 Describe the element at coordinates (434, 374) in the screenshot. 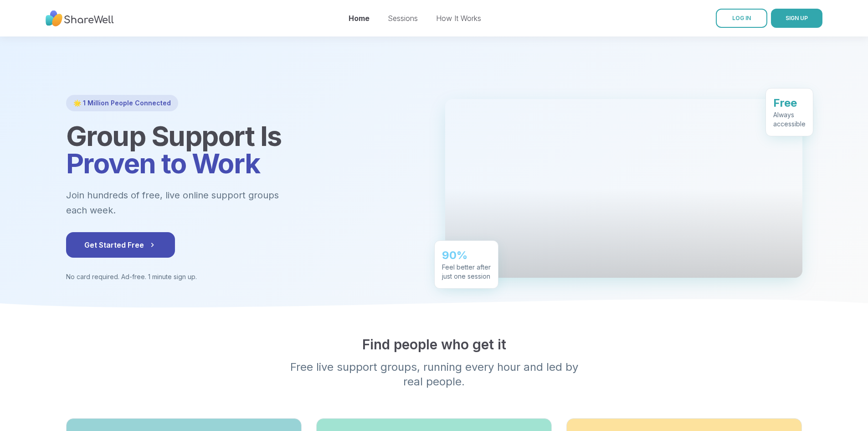

I see `p: Free live support groups, running every hour and led by real people.` at that location.